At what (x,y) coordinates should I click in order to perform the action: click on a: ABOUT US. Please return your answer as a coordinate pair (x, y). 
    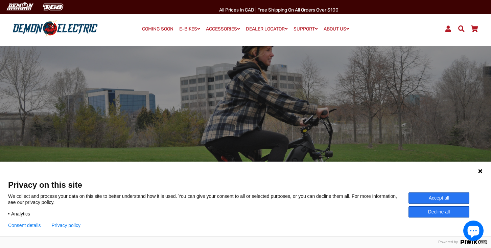
    Looking at the image, I should click on (337, 29).